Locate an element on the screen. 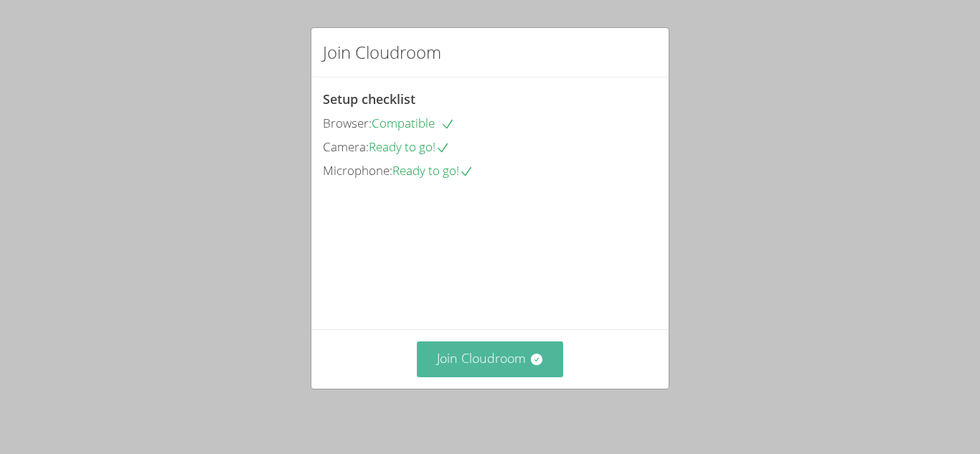  span: Setup checklist is located at coordinates (368, 99).